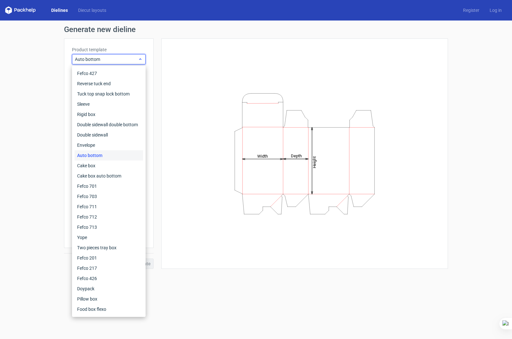 The height and width of the screenshot is (339, 512). Describe the element at coordinates (106, 59) in the screenshot. I see `span: Auto bottom` at that location.